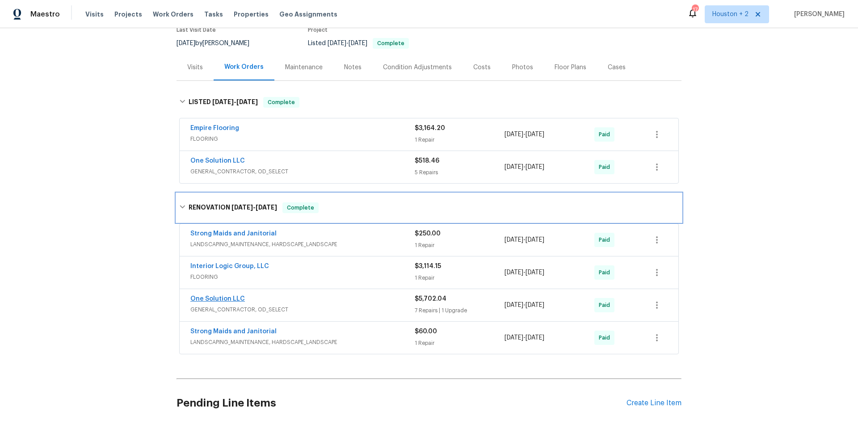 Image resolution: width=858 pixels, height=428 pixels. I want to click on span: Houston + 2, so click(730, 14).